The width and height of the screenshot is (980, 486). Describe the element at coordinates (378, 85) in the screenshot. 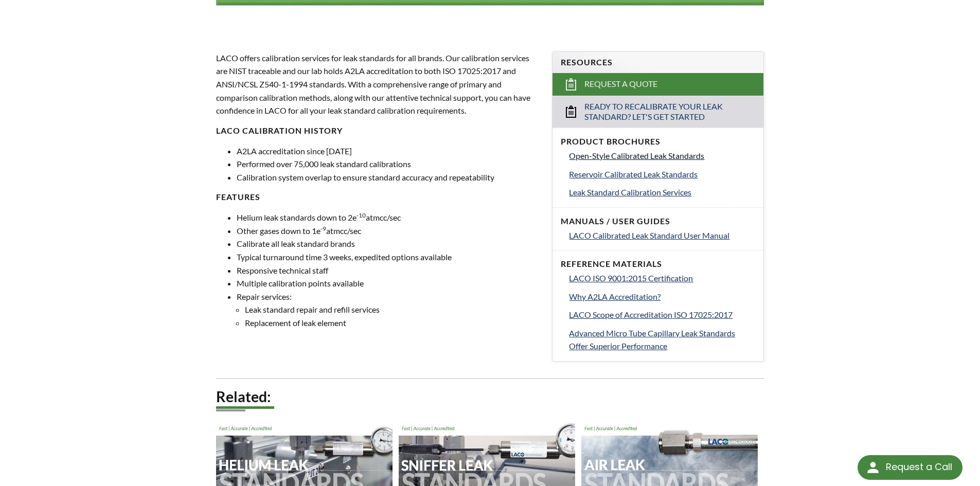

I see `p: LACO offers calibration services for leak standards for all brands. Our calibration services are ...` at that location.